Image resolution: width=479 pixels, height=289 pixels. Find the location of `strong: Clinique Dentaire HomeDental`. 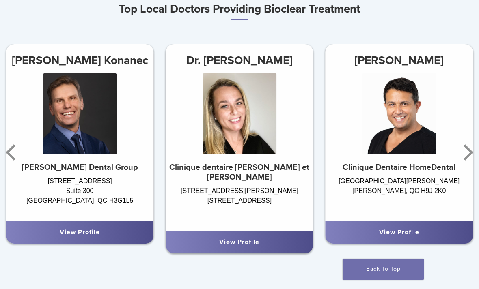

strong: Clinique Dentaire HomeDental is located at coordinates (399, 168).